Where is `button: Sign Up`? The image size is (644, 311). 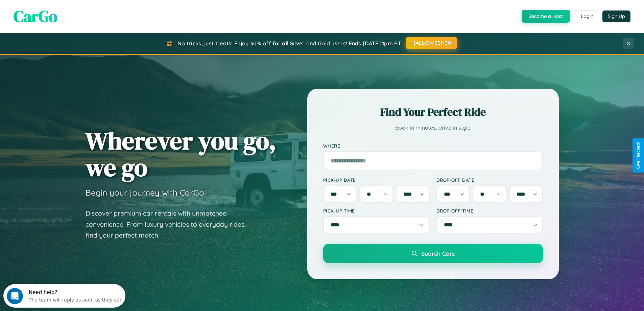
button: Sign Up is located at coordinates (616, 16).